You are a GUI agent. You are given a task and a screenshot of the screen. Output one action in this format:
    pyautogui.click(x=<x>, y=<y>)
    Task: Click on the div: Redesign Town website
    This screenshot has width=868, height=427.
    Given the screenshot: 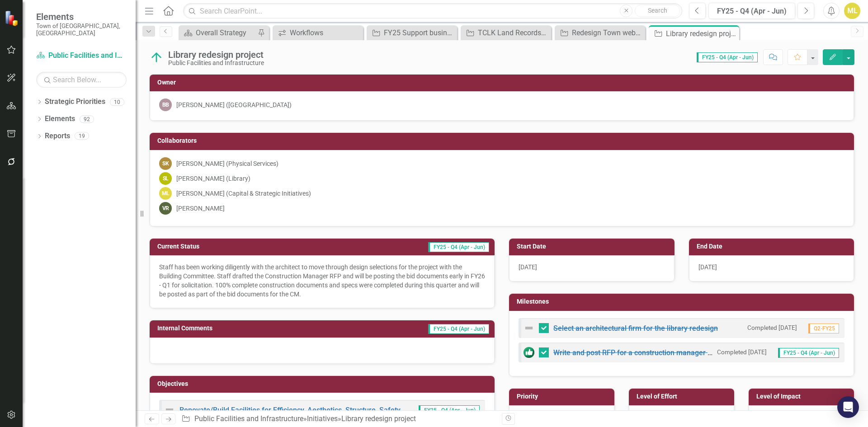 What is the action you would take?
    pyautogui.click(x=607, y=33)
    